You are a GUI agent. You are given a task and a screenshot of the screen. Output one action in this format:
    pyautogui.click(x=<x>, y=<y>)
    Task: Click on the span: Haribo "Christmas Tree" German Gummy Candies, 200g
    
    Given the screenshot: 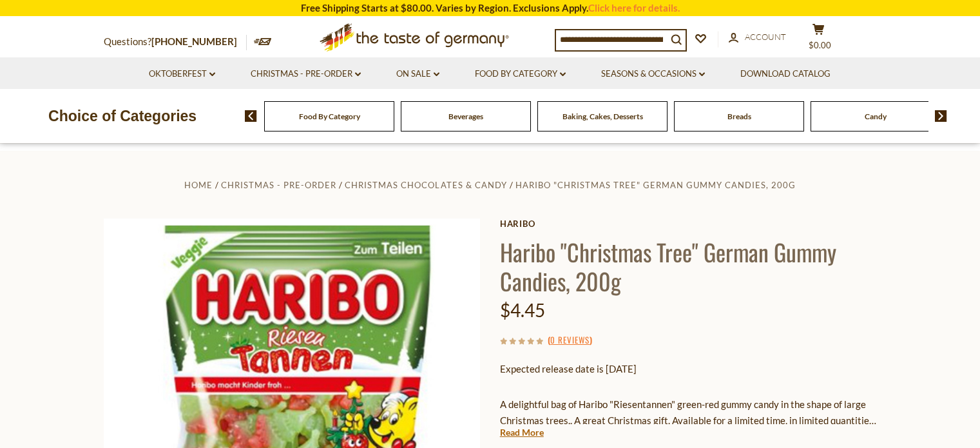 What is the action you would take?
    pyautogui.click(x=656, y=185)
    